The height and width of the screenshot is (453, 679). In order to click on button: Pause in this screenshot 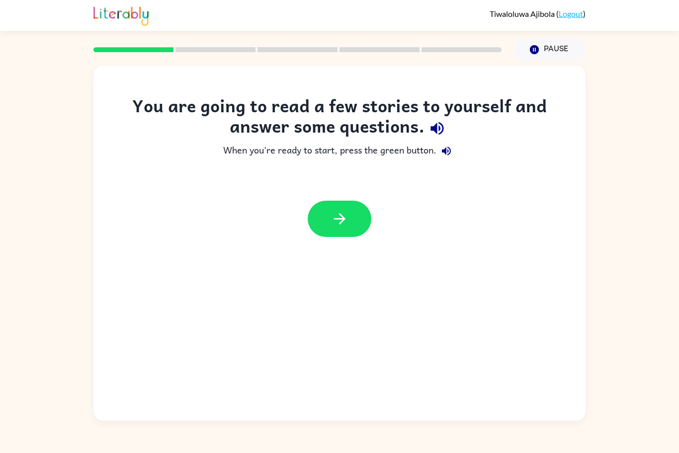, I will do `click(549, 50)`.